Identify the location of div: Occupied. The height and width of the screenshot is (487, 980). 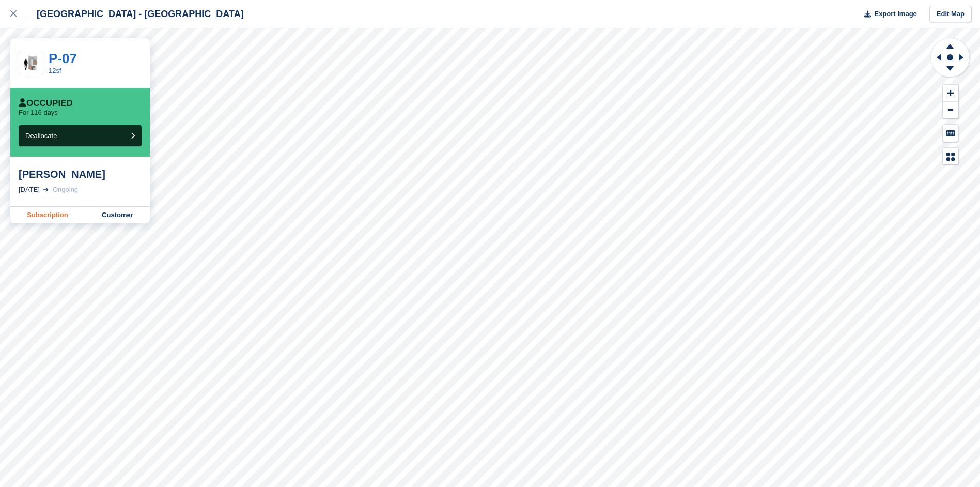
(45, 103).